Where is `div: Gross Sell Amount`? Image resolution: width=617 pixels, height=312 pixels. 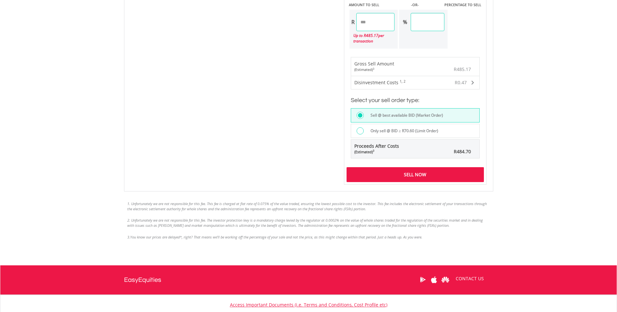
div: Gross Sell Amount is located at coordinates (374, 66).